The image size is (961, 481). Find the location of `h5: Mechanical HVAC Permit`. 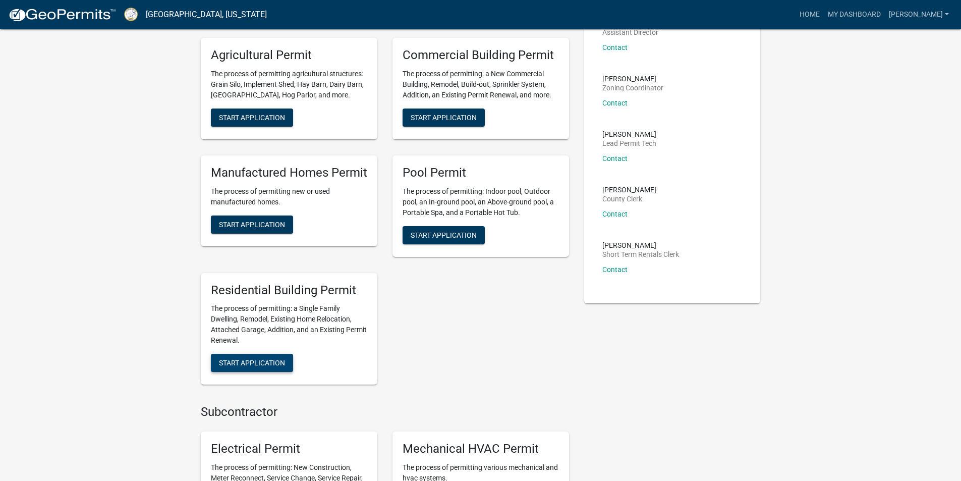

h5: Mechanical HVAC Permit is located at coordinates (481, 448).